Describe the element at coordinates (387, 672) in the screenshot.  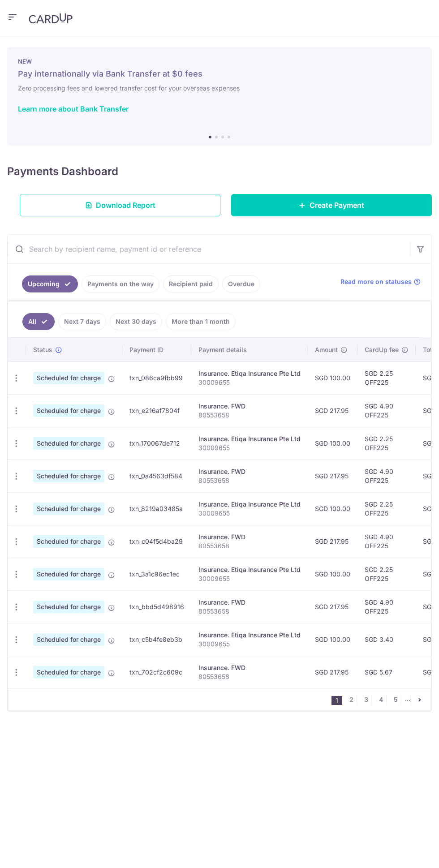
I see `td: SGD 5.67` at that location.